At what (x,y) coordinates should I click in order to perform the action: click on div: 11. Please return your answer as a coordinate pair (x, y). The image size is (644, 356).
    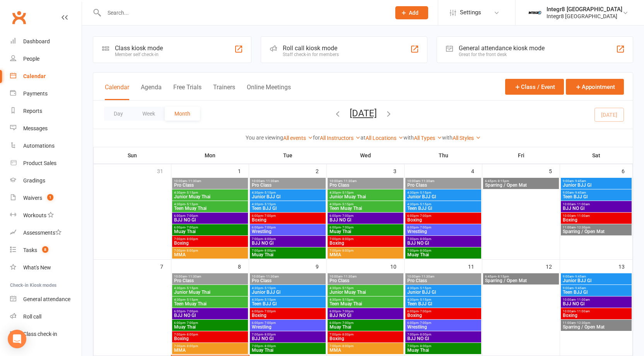
    Looking at the image, I should click on (475, 266).